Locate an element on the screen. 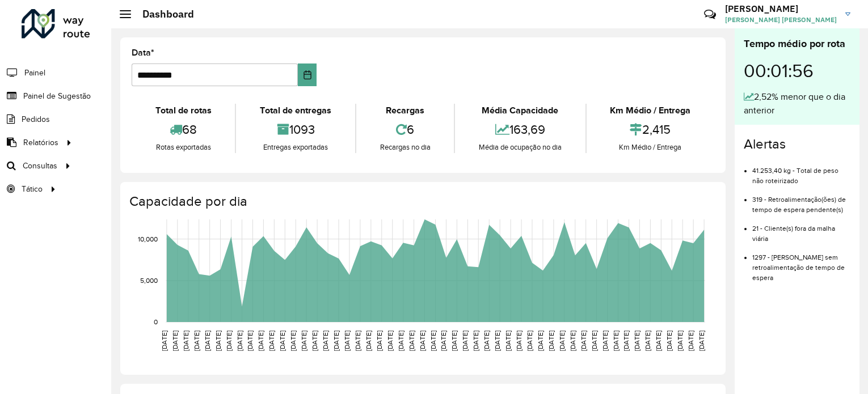  div: Total de entregas is located at coordinates (295, 110).